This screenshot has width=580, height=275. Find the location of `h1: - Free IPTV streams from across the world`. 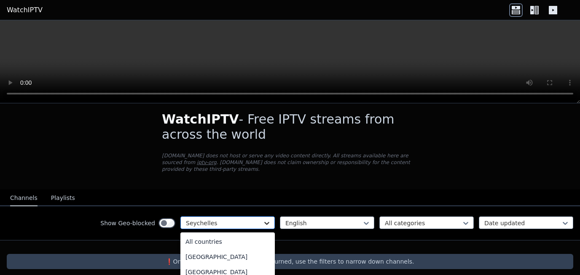

h1: - Free IPTV streams from across the world is located at coordinates (290, 127).